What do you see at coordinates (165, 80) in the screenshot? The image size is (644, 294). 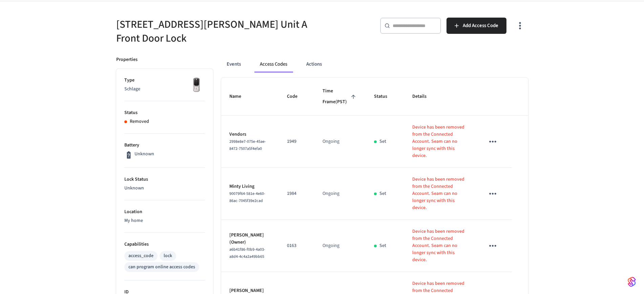 I see `p: Type` at bounding box center [165, 80].